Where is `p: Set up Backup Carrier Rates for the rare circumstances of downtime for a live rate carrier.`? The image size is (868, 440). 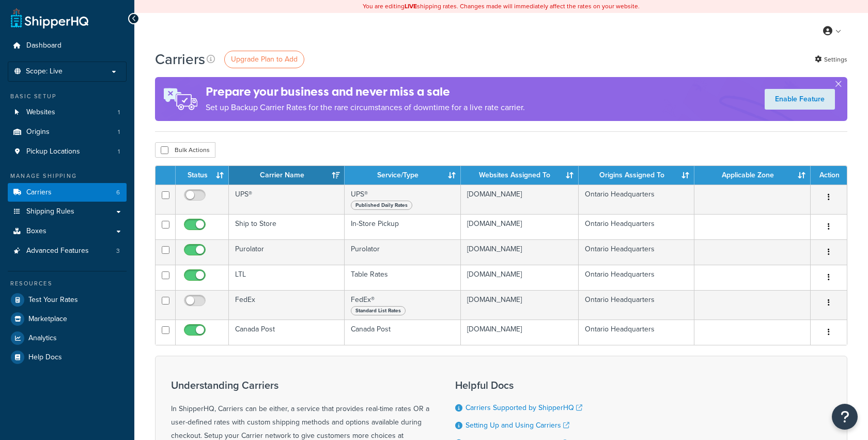
p: Set up Backup Carrier Rates for the rare circumstances of downtime for a live rate carrier. is located at coordinates (365, 107).